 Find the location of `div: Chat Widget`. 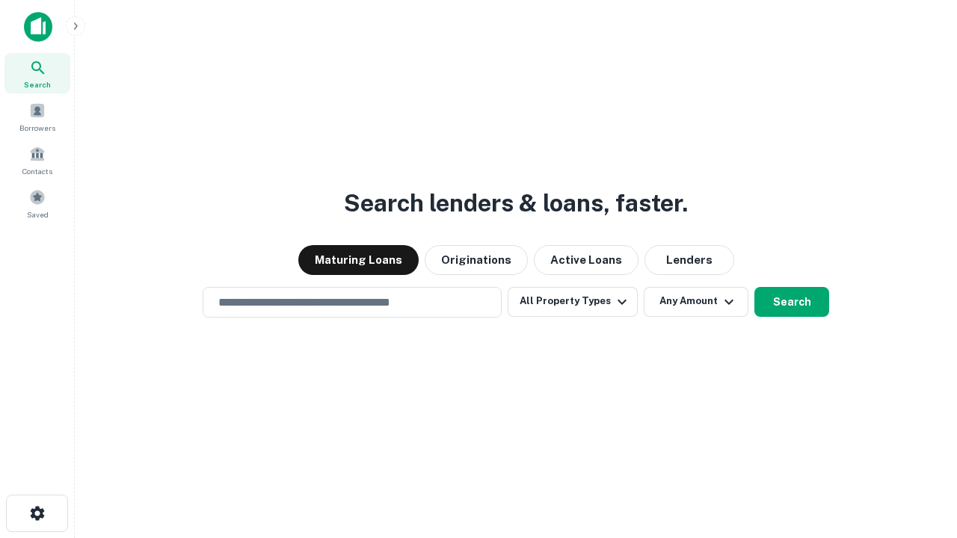

div: Chat Widget is located at coordinates (919, 454).